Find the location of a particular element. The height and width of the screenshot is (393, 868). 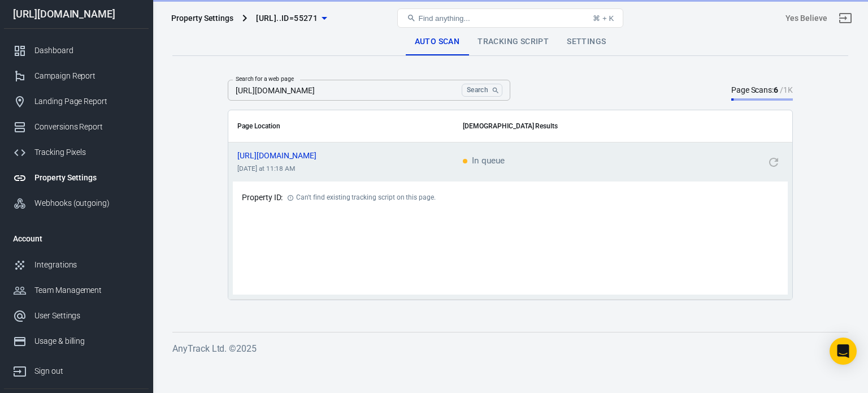

a: Usage & billing is located at coordinates (76, 341).